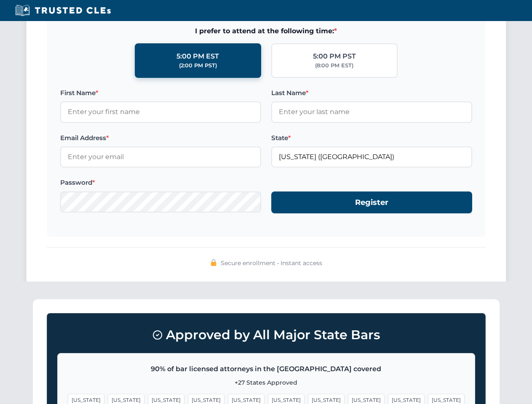  What do you see at coordinates (372, 202) in the screenshot?
I see `button: Register` at bounding box center [372, 202].